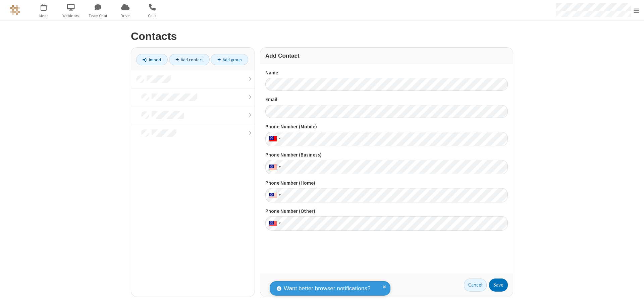  What do you see at coordinates (327, 289) in the screenshot?
I see `span: Want better browser notifications?` at bounding box center [327, 289].